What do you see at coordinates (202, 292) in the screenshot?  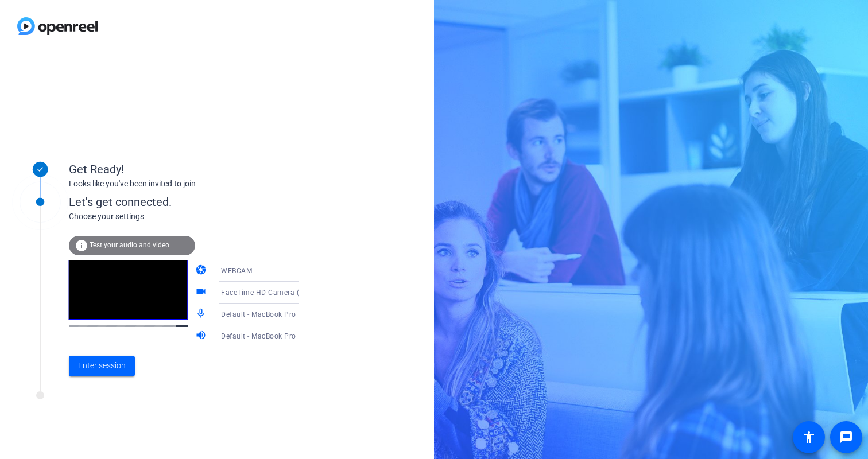 I see `mat-icon: videocam` at bounding box center [202, 292].